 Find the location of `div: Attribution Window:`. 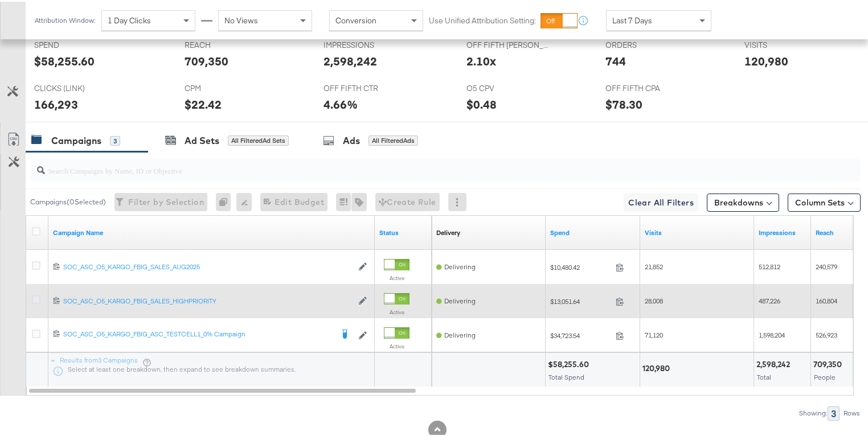

div: Attribution Window: is located at coordinates (65, 19).